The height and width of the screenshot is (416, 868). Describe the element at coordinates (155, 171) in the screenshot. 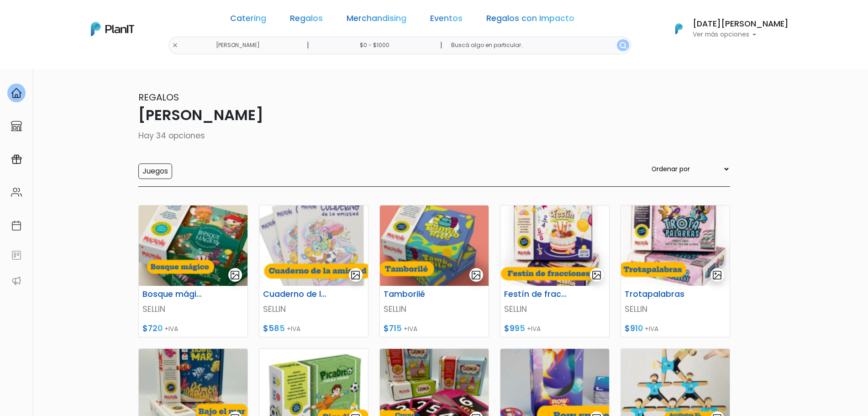

I see `input: Juegos` at that location.